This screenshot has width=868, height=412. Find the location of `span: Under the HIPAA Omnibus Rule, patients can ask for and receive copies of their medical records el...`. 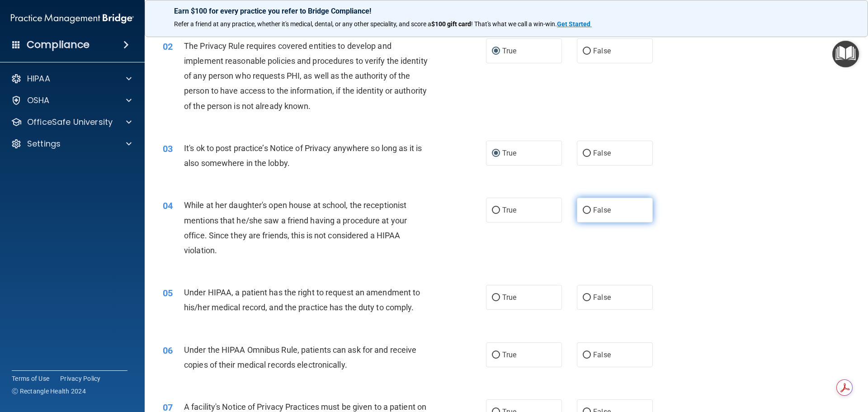

span: Under the HIPAA Omnibus Rule, patients can ask for and receive copies of their medical records el... is located at coordinates (300, 357).